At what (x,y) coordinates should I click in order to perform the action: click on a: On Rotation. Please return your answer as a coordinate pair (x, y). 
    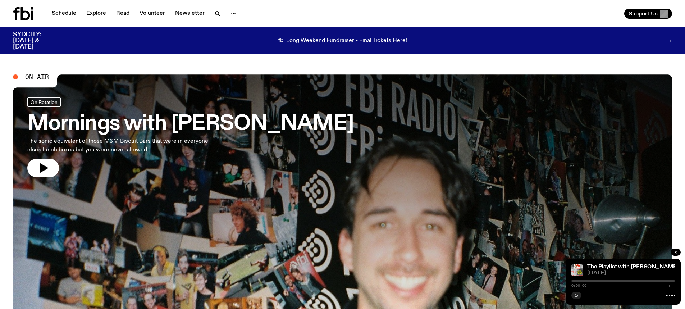
    Looking at the image, I should click on (44, 102).